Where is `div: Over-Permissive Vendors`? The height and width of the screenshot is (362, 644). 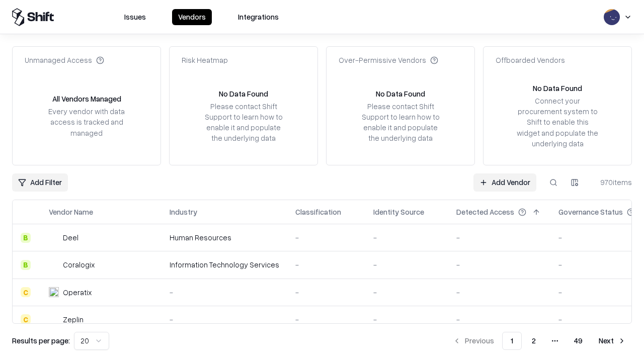
div: Over-Permissive Vendors is located at coordinates (388, 60).